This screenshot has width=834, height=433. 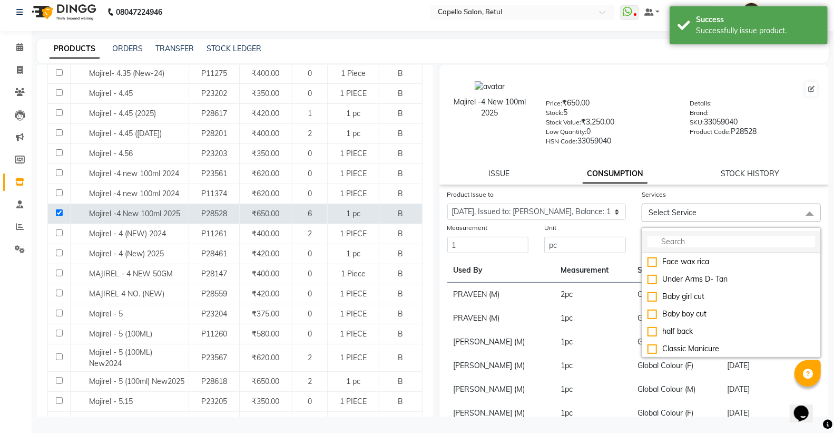 What do you see at coordinates (137, 381) in the screenshot?
I see `span: Majirel - 5 (100ml) New2025` at bounding box center [137, 381].